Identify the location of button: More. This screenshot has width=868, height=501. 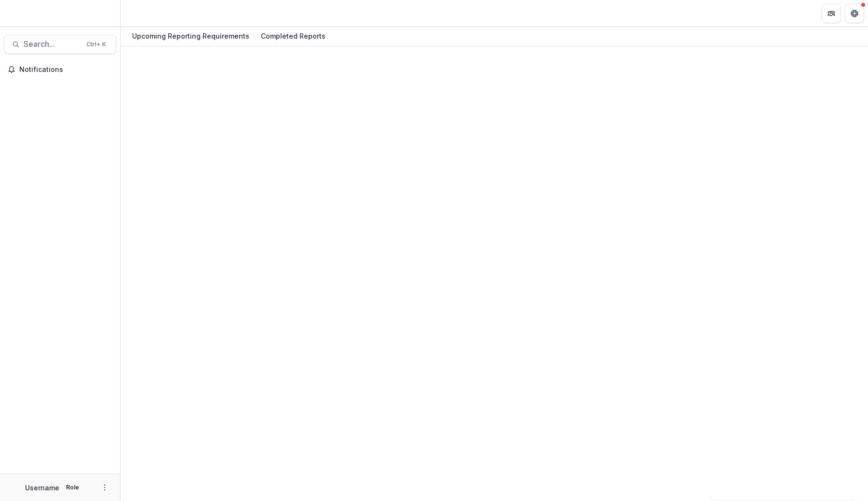
(105, 487).